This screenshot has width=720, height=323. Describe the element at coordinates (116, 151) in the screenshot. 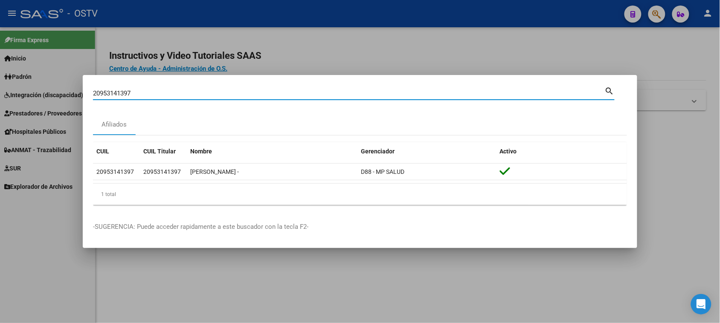

I see `datatable-header-cell: CUIL` at that location.